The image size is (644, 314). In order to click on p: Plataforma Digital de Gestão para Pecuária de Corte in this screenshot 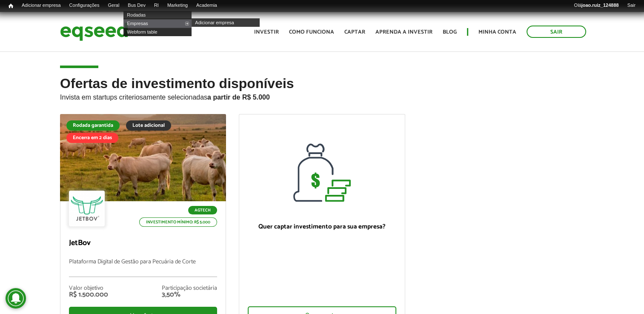, I will do `click(143, 268)`.